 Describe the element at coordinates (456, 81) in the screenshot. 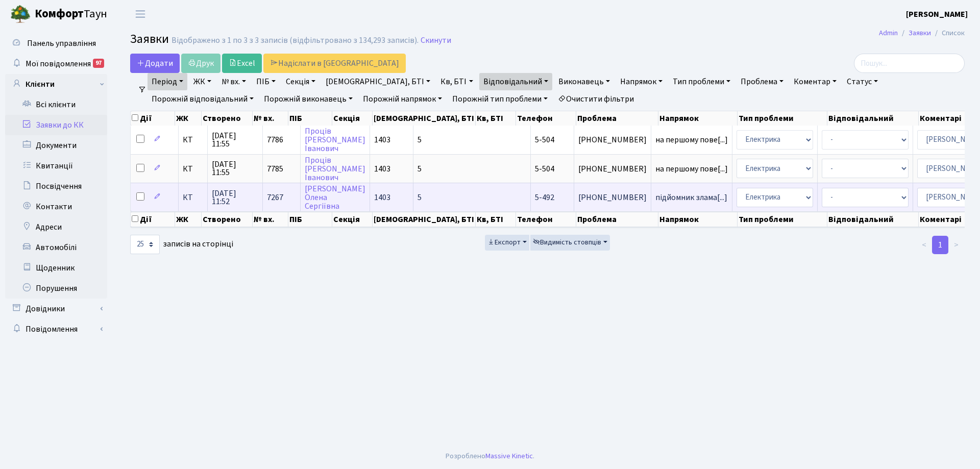

I see `a: Кв, БТІ` at that location.